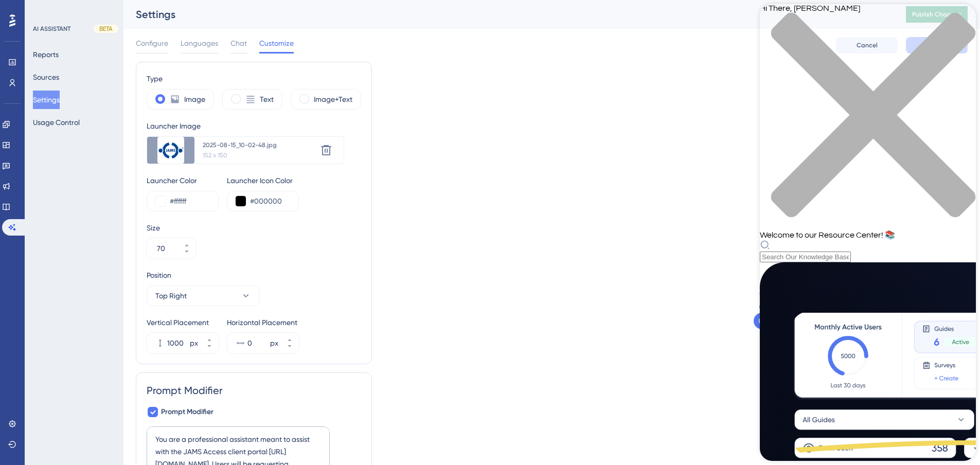 This screenshot has height=465, width=980. What do you see at coordinates (254, 391) in the screenshot?
I see `div: Prompt Modifier` at bounding box center [254, 391].